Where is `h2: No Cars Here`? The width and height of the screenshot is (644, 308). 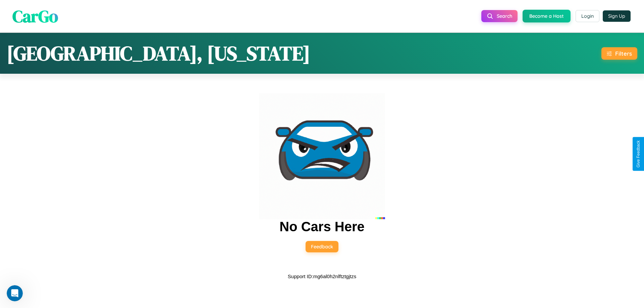
h2: No Cars Here is located at coordinates (321, 227).